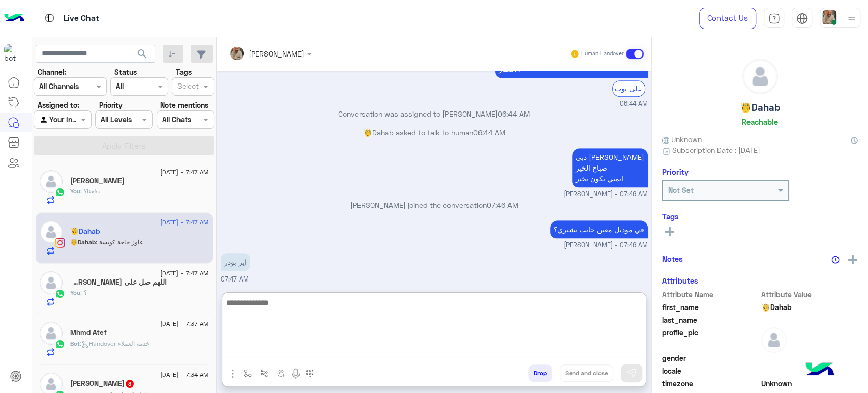 The width and height of the screenshot is (868, 393). What do you see at coordinates (672, 259) in the screenshot?
I see `h6: Notes` at bounding box center [672, 259].